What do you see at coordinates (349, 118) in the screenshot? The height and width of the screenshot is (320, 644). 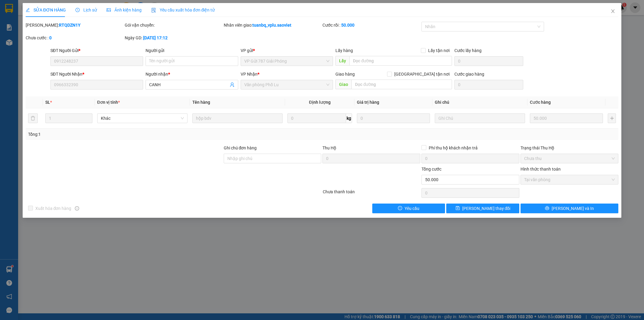 I see `span: kg` at bounding box center [349, 118].